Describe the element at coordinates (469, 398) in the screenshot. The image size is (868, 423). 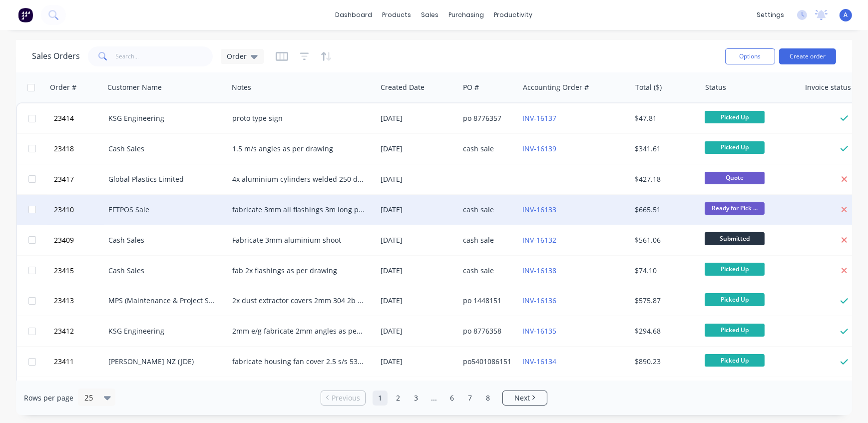
I see `a: Page 7` at that location.